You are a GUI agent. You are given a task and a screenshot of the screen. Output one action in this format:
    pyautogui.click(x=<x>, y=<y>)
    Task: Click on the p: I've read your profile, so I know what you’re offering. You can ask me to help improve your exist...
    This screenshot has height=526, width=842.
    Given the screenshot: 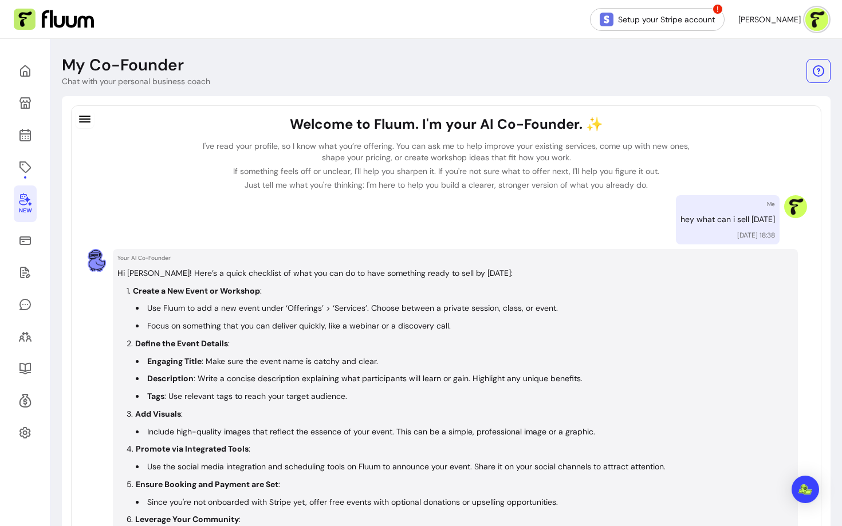 What is the action you would take?
    pyautogui.click(x=446, y=152)
    